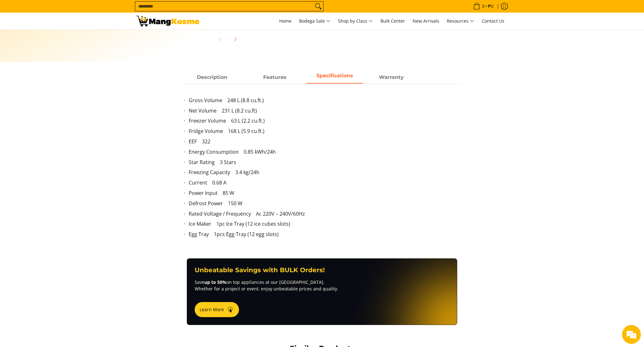  Describe the element at coordinates (325, 204) in the screenshot. I see `li: Defrost Power 150 W` at that location.